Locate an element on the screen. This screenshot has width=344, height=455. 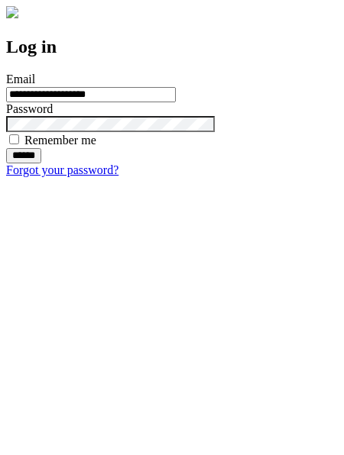
a: Forgot your password? is located at coordinates (62, 170).